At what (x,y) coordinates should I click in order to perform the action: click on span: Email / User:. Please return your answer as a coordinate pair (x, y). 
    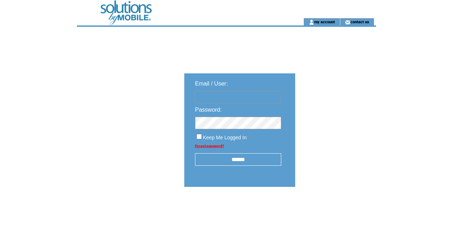
    Looking at the image, I should click on (212, 83).